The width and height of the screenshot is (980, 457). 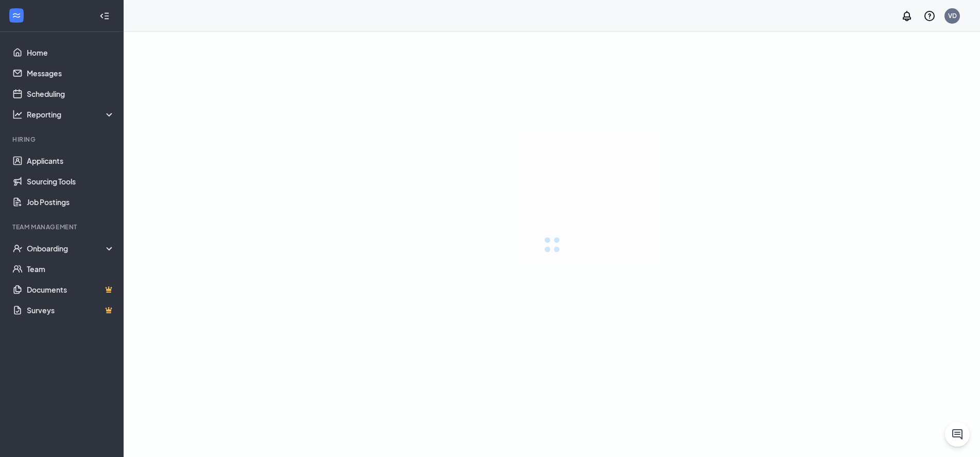 What do you see at coordinates (70, 269) in the screenshot?
I see `a: Team` at bounding box center [70, 269].